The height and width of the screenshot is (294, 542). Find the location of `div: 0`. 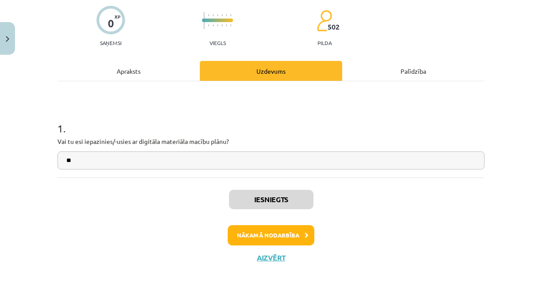

div: 0 is located at coordinates (111, 23).